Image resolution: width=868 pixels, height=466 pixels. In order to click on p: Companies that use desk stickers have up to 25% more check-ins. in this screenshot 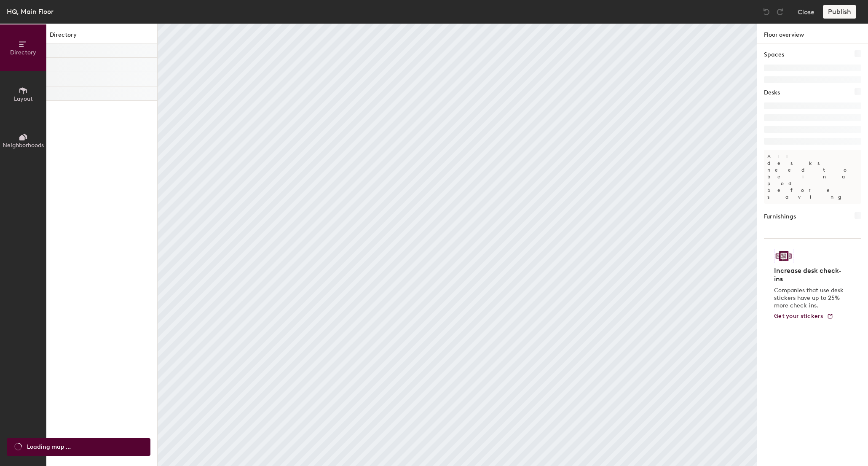, I will do `click(810, 298)`.